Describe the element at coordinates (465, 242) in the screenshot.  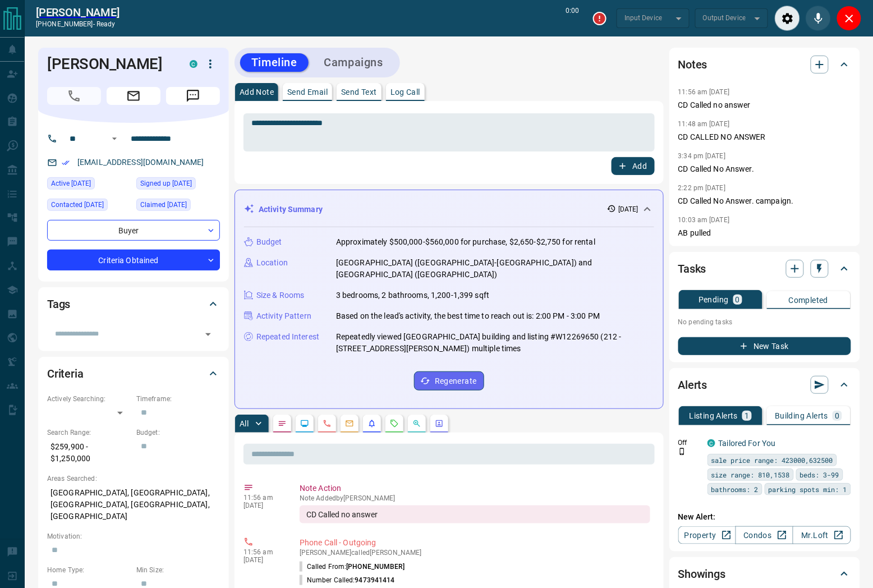
I see `p: Approximately $500,000-$560,000 for purchase, $2,650-$2,750 for rental` at that location.